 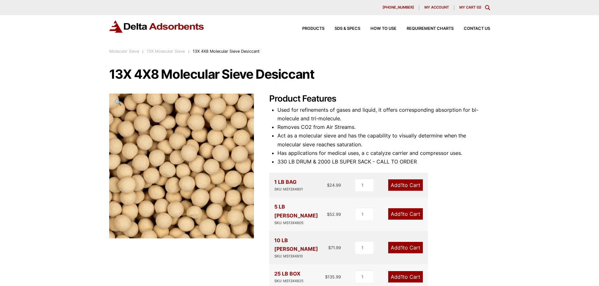 What do you see at coordinates (487, 8) in the screenshot?
I see `div: Toggle Modal Content` at bounding box center [487, 8].